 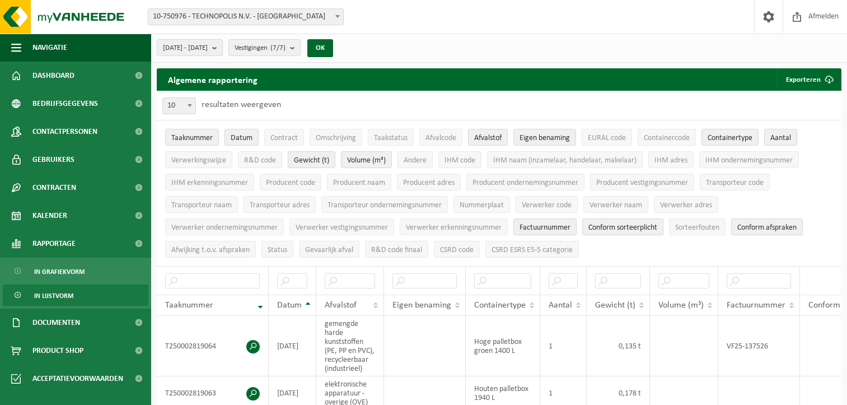 What do you see at coordinates (686, 205) in the screenshot?
I see `span: Verwerker adres` at bounding box center [686, 205].